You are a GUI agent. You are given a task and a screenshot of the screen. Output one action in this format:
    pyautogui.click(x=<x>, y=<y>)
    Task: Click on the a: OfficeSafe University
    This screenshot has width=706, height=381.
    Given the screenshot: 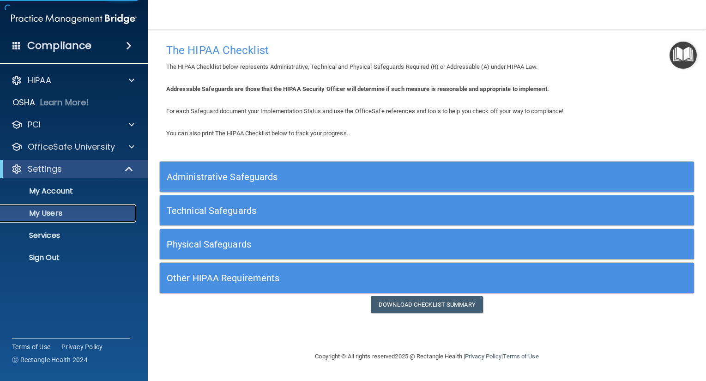 What is the action you would take?
    pyautogui.click(x=72, y=147)
    